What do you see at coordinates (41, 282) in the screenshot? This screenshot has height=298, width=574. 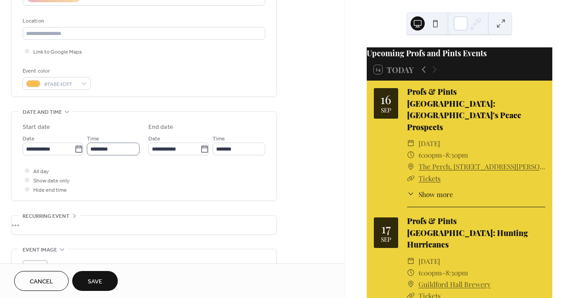 I see `span: Cancel` at bounding box center [41, 282].